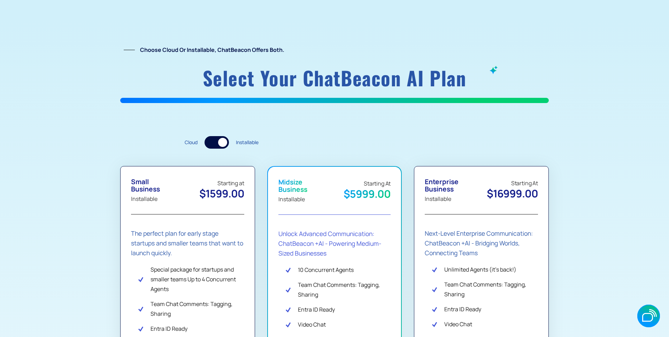 The height and width of the screenshot is (337, 669). I want to click on div: Starting at, so click(222, 183).